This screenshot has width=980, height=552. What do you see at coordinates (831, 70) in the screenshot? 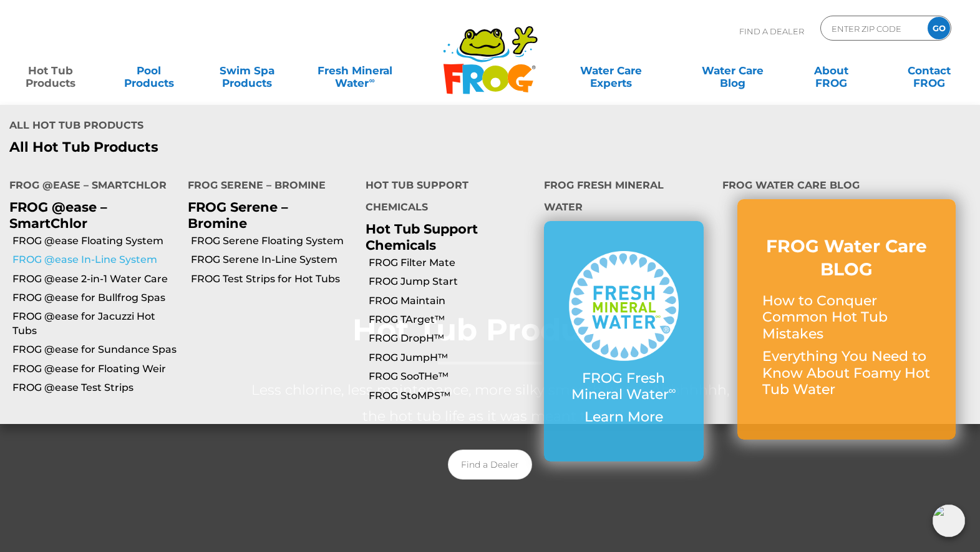
I see `a: AboutFROG` at bounding box center [831, 70].